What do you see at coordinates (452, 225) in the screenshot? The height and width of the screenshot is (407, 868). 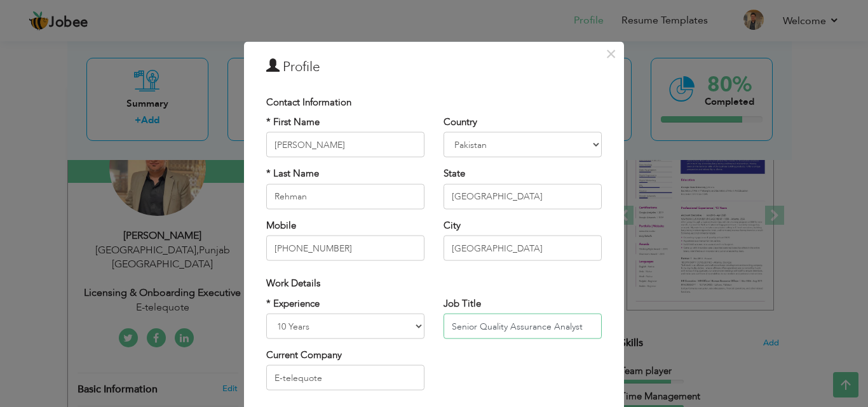 I see `label: City` at bounding box center [452, 225].